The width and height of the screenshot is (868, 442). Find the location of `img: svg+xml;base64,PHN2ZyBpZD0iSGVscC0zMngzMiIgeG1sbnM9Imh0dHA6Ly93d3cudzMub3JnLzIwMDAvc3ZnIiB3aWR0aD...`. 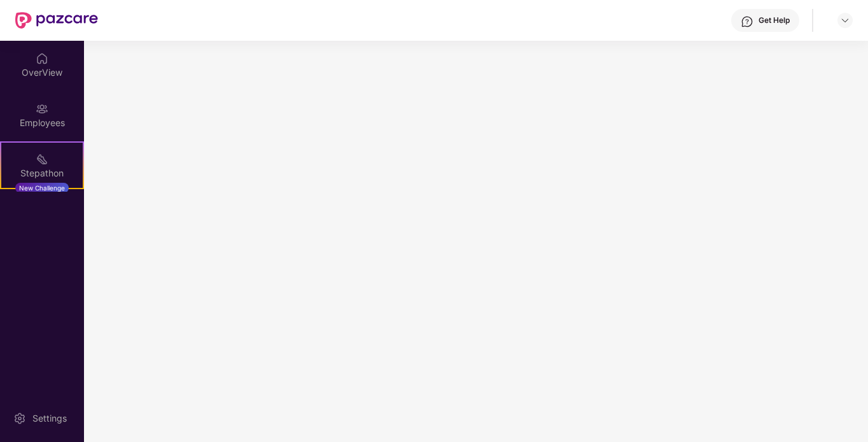

img: svg+xml;base64,PHN2ZyBpZD0iSGVscC0zMngzMiIgeG1sbnM9Imh0dHA6Ly93d3cudzMub3JnLzIwMDAvc3ZnIiB3aWR0aD... is located at coordinates (747, 22).